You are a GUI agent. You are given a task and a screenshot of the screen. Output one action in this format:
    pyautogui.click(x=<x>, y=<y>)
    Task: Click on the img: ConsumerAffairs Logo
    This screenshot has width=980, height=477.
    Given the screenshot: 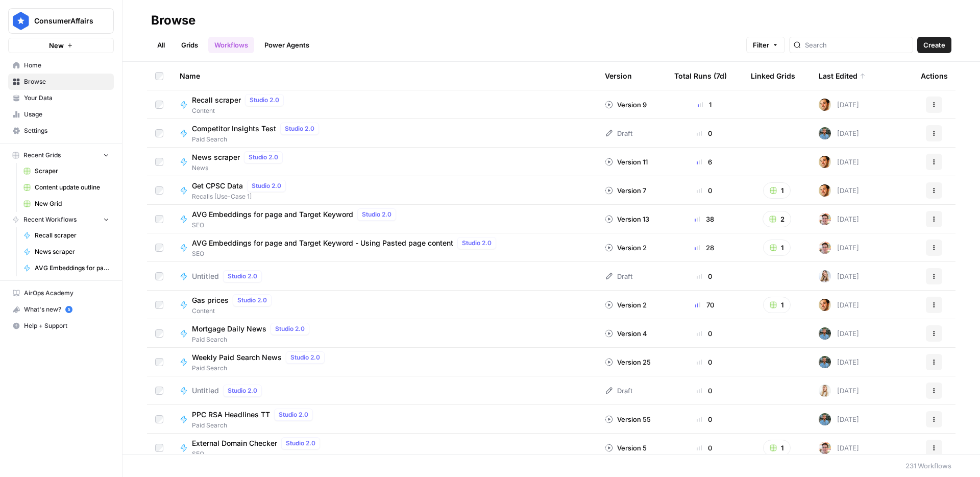 What is the action you would take?
    pyautogui.click(x=21, y=21)
    